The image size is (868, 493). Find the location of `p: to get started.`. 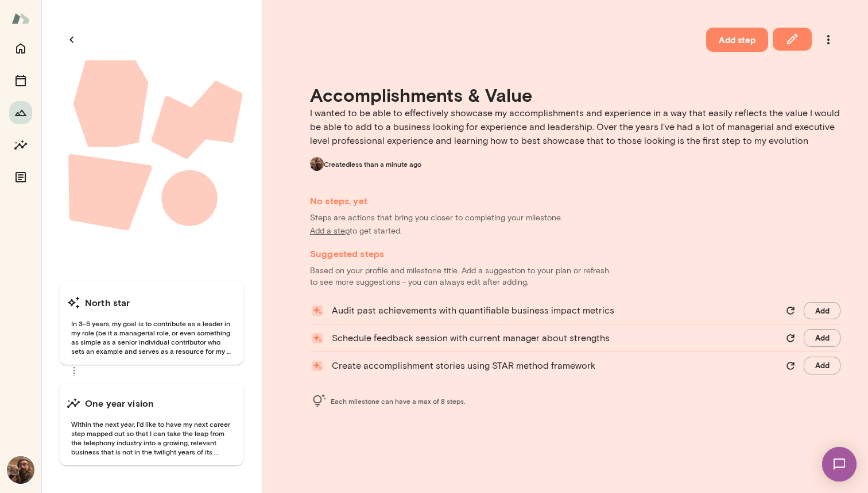

p: to get started. is located at coordinates (375, 231).